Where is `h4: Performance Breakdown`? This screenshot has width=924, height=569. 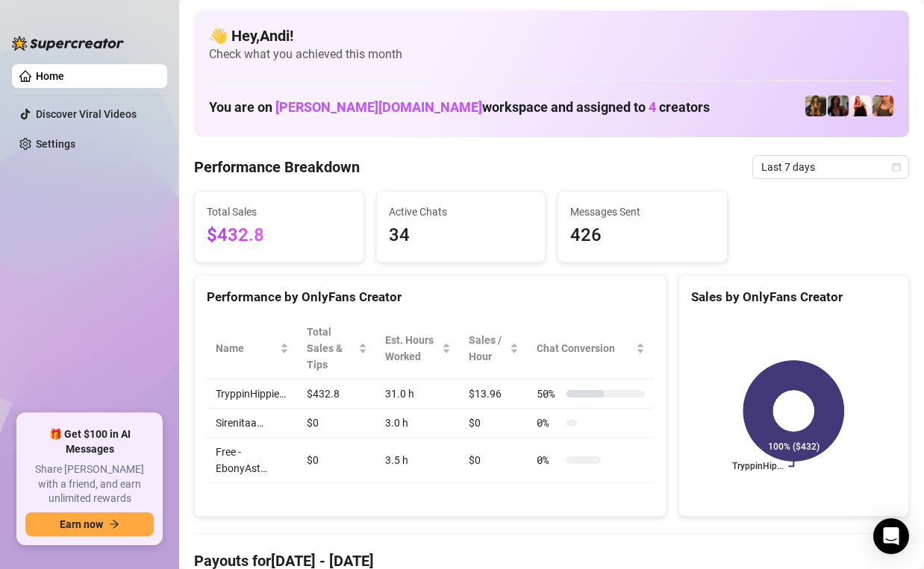 h4: Performance Breakdown is located at coordinates (277, 167).